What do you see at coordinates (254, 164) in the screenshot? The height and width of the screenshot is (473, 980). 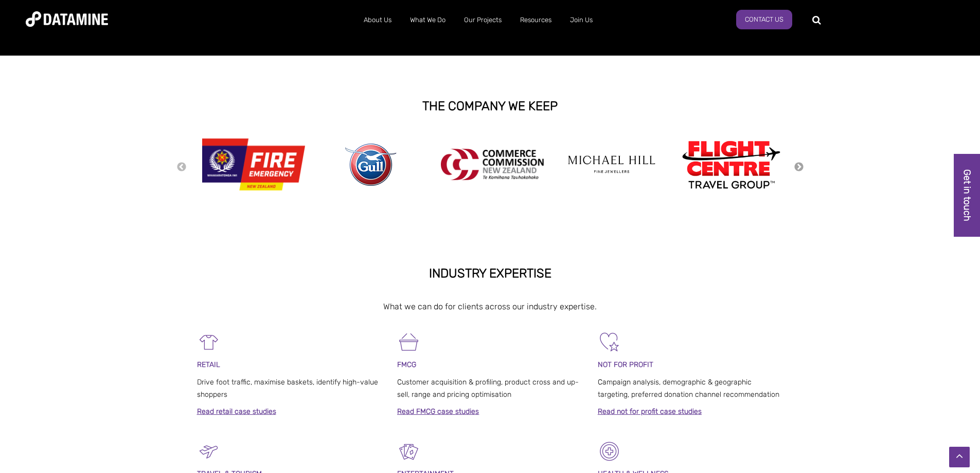 I see `img: Fire Emergency New Zealand` at bounding box center [254, 164].